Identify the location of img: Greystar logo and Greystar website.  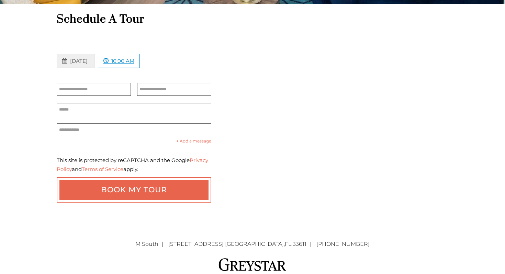
(252, 264).